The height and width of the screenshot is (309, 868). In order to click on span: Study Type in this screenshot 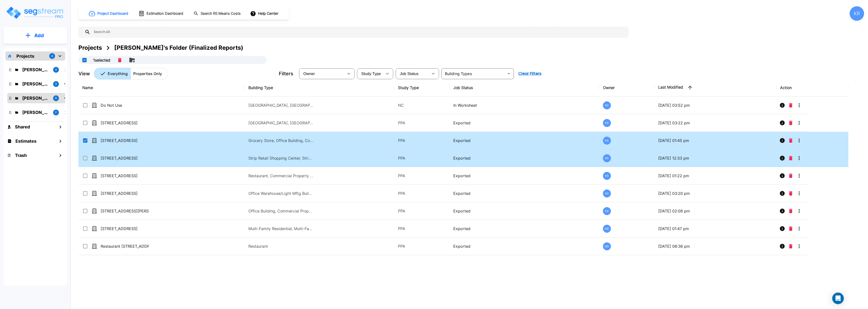, I will do `click(371, 74)`.